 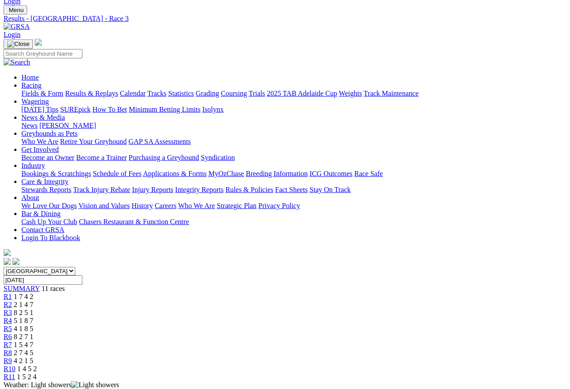 What do you see at coordinates (104, 205) in the screenshot?
I see `a: Vision and Values` at bounding box center [104, 205].